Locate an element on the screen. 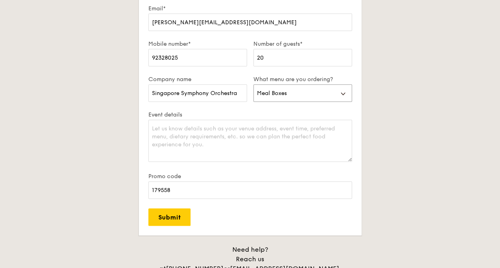 The image size is (500, 268). label: What menu are you ordering? is located at coordinates (303, 79).